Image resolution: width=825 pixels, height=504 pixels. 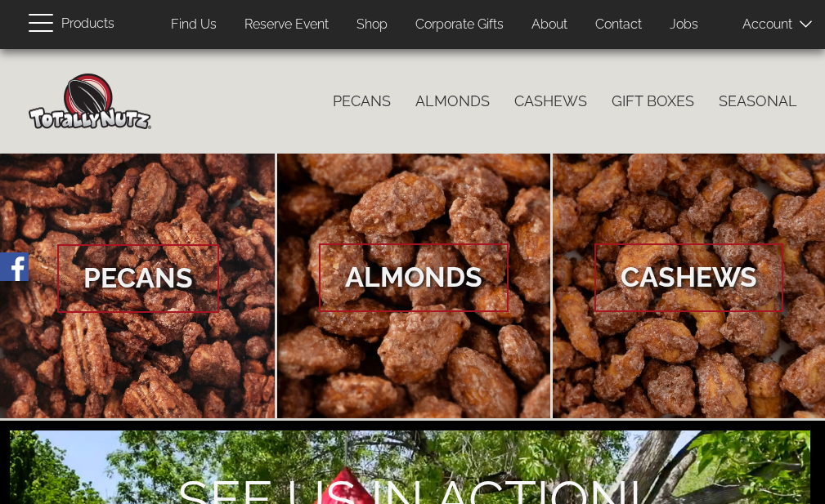 I want to click on span: Pecans, so click(x=138, y=279).